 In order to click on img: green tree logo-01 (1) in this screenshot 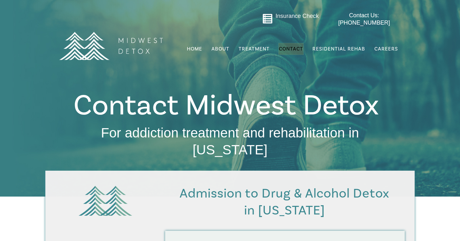, I will do `click(105, 201)`.